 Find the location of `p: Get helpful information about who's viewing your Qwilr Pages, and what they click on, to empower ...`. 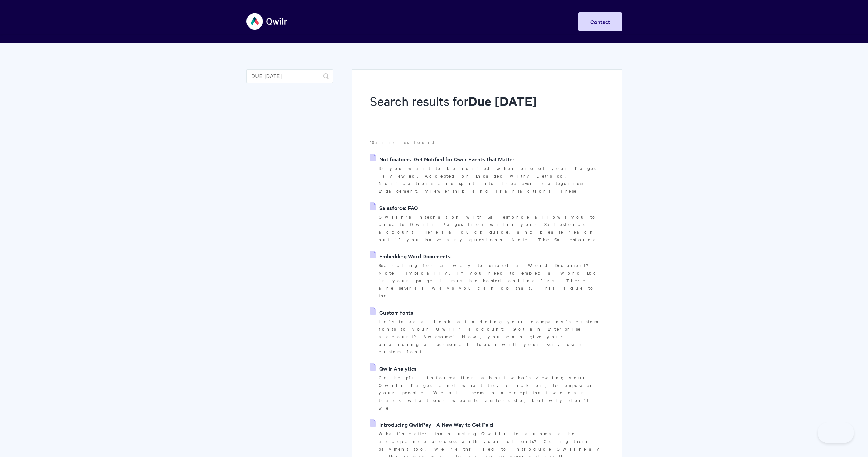

p: Get helpful information about who's viewing your Qwilr Pages, and what they click on, to empower ... is located at coordinates (491, 393).